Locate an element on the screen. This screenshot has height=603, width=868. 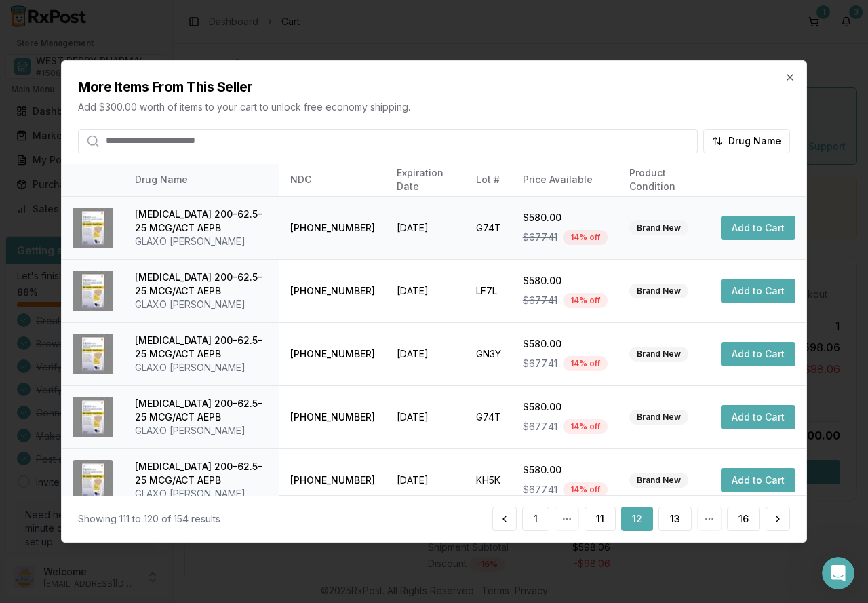
div: Close is located at coordinates (250, 17).